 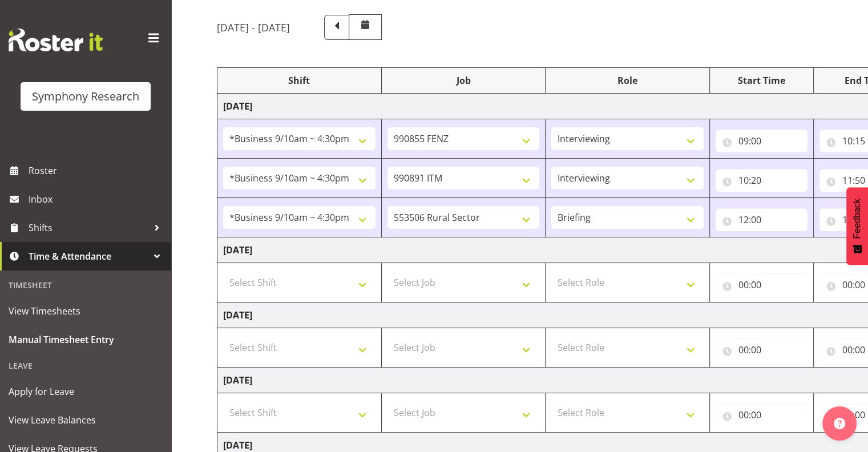 What do you see at coordinates (857, 219) in the screenshot?
I see `span: Feedback` at bounding box center [857, 219].